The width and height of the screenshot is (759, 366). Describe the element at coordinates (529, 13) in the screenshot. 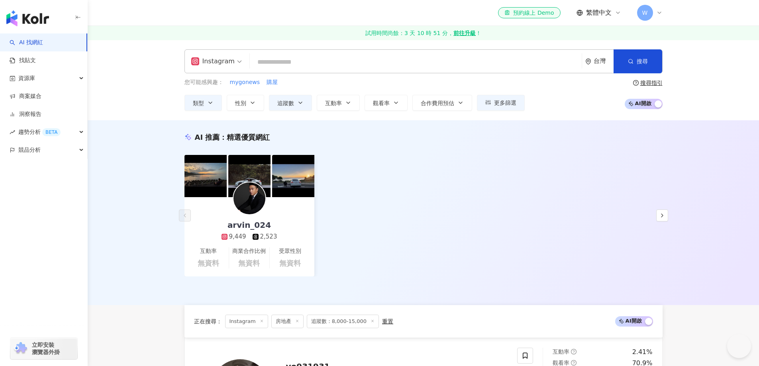

I see `div: 預約線上 Demo` at that location.